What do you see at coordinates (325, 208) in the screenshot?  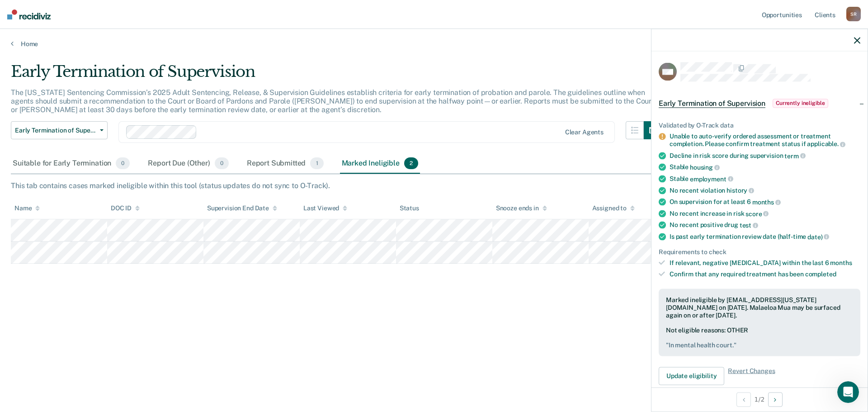 I see `div: Last Viewed` at bounding box center [325, 208].